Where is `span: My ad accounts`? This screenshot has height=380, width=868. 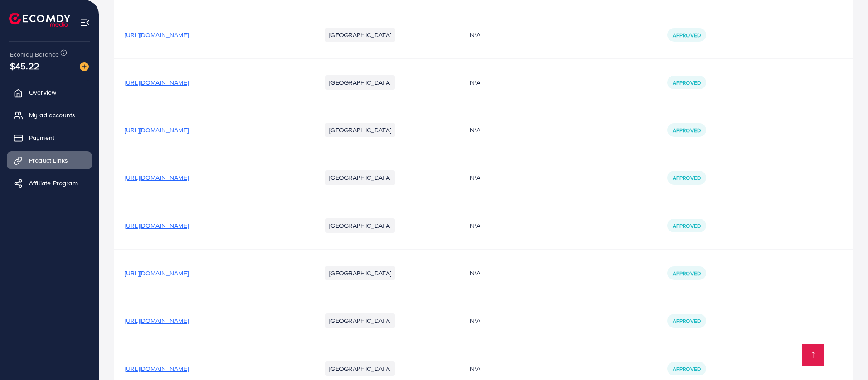
span: My ad accounts is located at coordinates (52, 115).